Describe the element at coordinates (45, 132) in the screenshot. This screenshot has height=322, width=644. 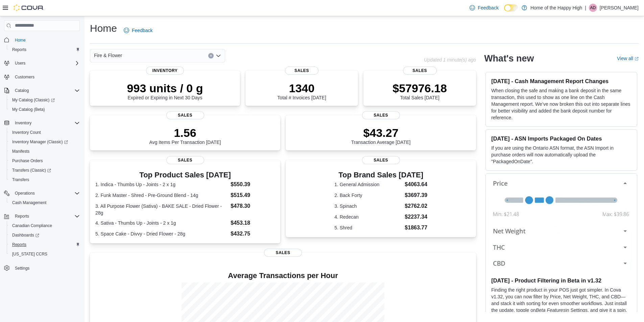
I see `button: Inventory Count` at that location.